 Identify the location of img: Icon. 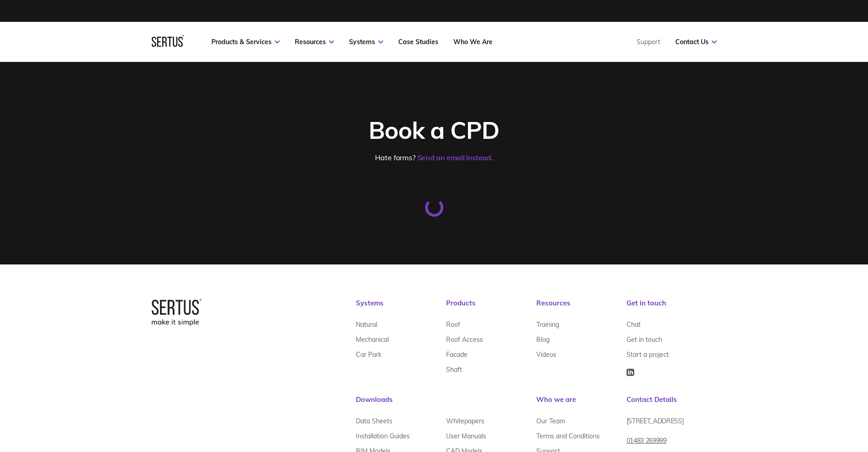
(630, 373).